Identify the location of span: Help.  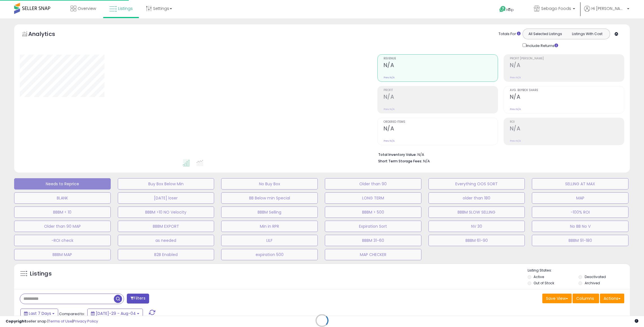
(510, 10).